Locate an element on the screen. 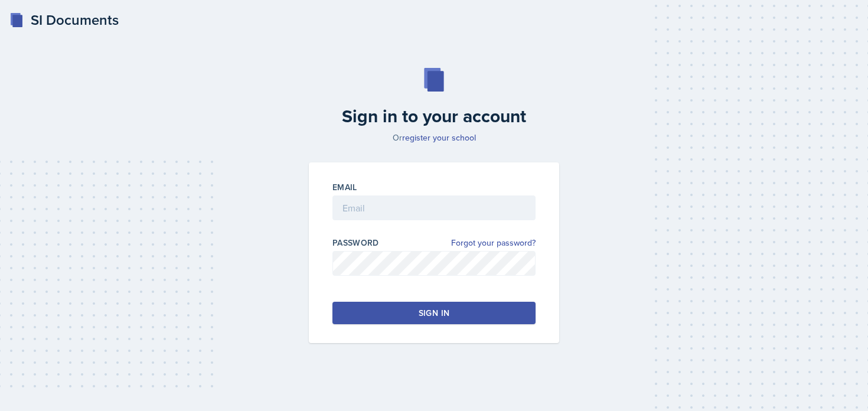 This screenshot has height=411, width=868. a: Forgot your password? is located at coordinates (493, 243).